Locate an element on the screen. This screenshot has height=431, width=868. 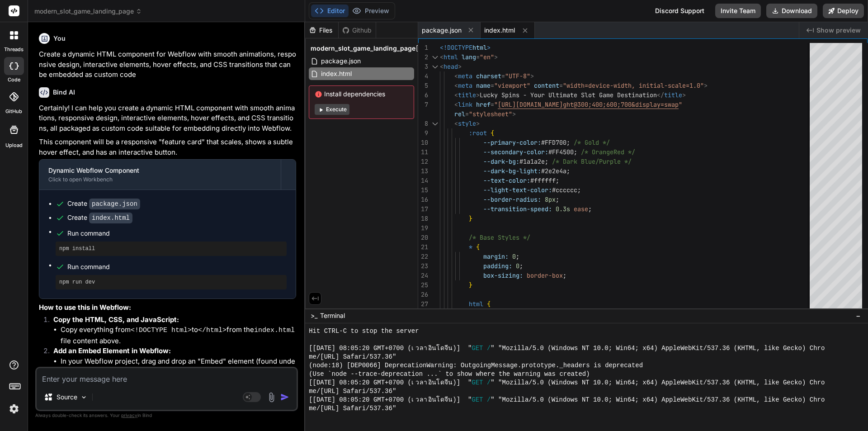
h6: Bind AI is located at coordinates (64, 92).